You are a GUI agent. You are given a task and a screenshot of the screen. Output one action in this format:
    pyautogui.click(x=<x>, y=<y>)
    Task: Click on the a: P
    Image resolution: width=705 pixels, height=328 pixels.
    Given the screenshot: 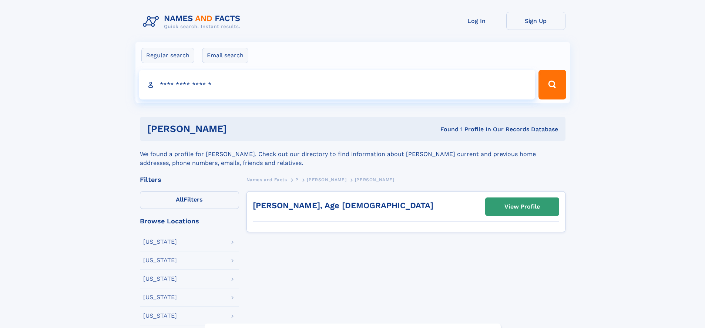 What is the action you would take?
    pyautogui.click(x=297, y=179)
    